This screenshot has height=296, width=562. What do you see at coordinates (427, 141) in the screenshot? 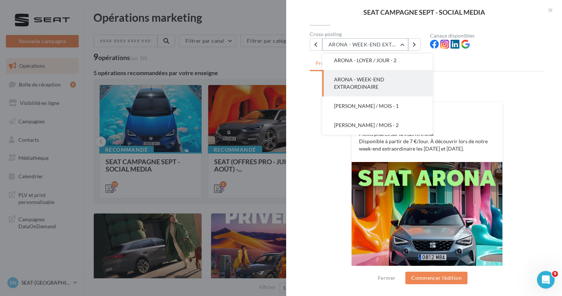
I see `p: Pleins phares sur la #SEATArona. Disponible à partir de 7 €/Jour. À découvrir lors de notre week-...` at bounding box center [427, 141].